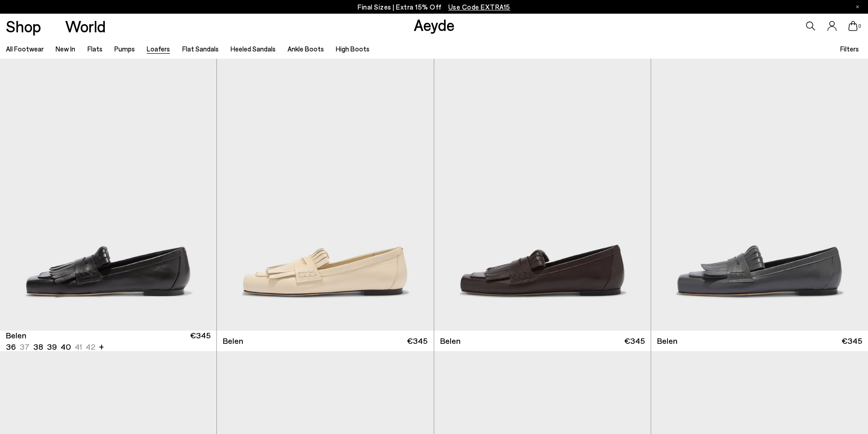  What do you see at coordinates (200, 49) in the screenshot?
I see `a: Flat Sandals` at bounding box center [200, 49].